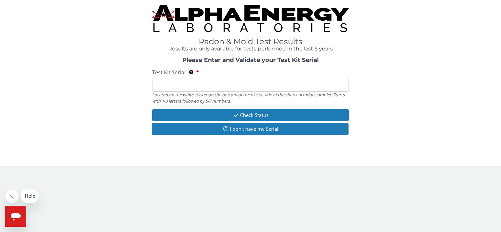  I want to click on h4: Results are only available for tests performed in the last 6 years, so click(250, 49).